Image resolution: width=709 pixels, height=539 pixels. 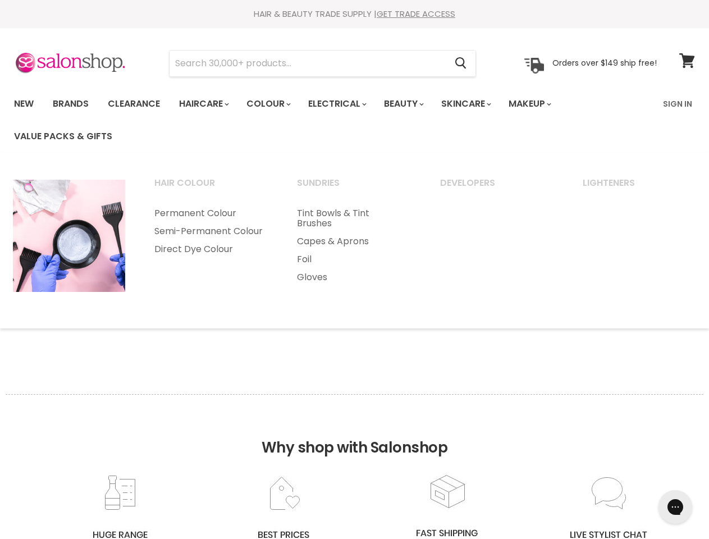 What do you see at coordinates (354, 433) in the screenshot?
I see `h2: Why shop with Salonshop` at bounding box center [354, 433].